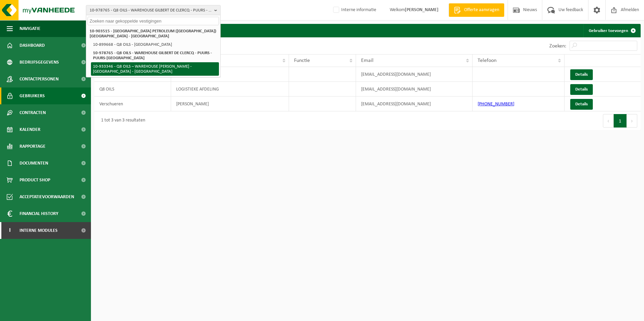 The height and width of the screenshot is (321, 644). What do you see at coordinates (487, 61) in the screenshot?
I see `span: Telefoon` at bounding box center [487, 61].